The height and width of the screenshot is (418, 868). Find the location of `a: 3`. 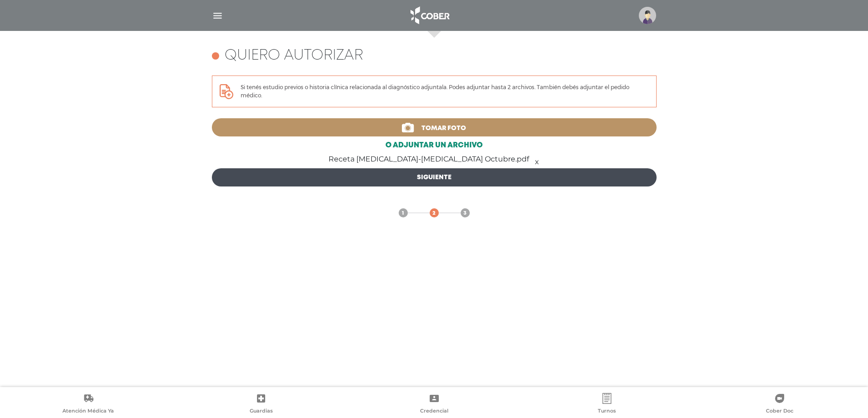

a: 3 is located at coordinates (465, 213).